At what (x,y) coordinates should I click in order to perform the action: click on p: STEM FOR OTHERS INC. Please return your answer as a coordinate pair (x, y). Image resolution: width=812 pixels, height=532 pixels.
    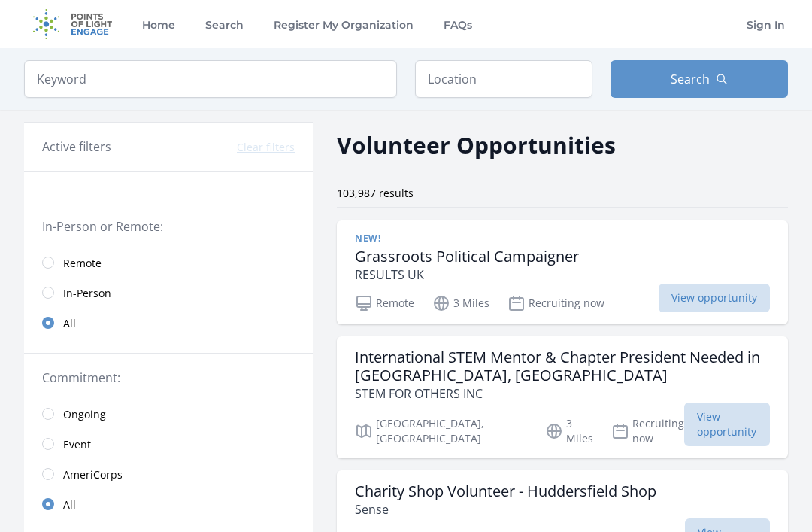
    Looking at the image, I should click on (562, 394).